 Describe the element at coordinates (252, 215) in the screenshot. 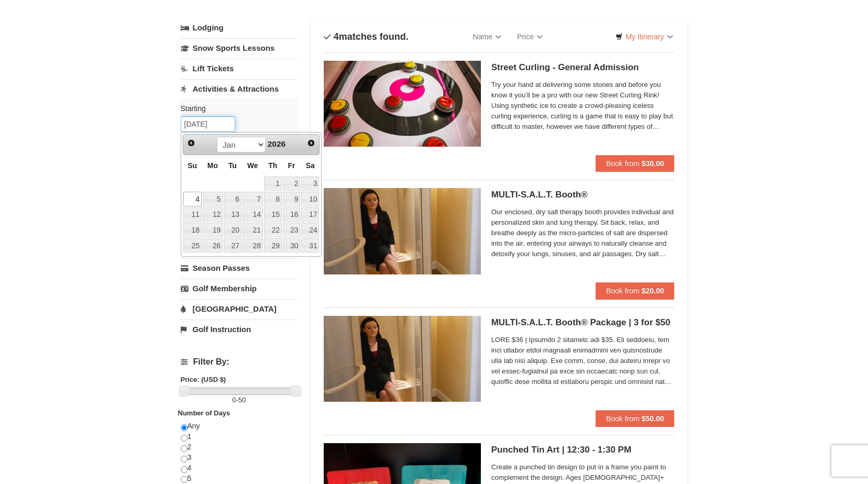

I see `a: 14` at that location.